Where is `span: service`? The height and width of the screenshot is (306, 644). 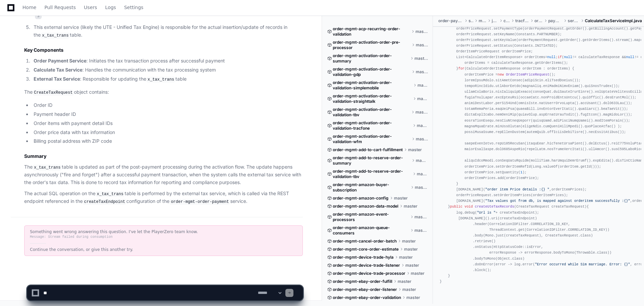 span: service is located at coordinates (573, 21).